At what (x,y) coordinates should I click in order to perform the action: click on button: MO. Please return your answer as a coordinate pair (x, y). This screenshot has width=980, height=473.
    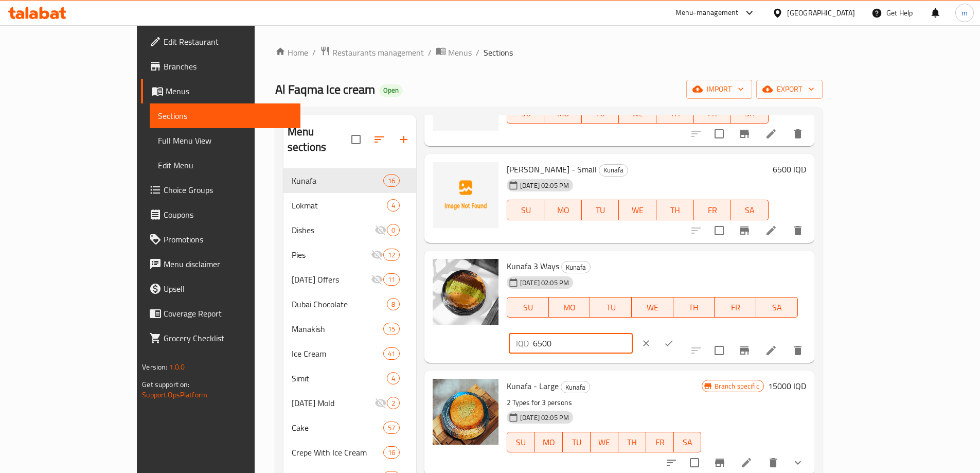
    Looking at the image, I should click on (569, 307).